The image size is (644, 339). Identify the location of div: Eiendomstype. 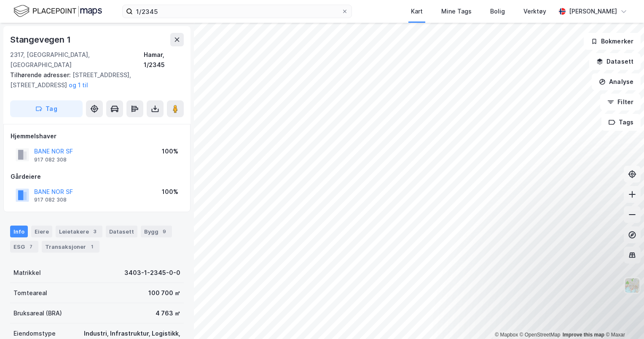
(34, 333).